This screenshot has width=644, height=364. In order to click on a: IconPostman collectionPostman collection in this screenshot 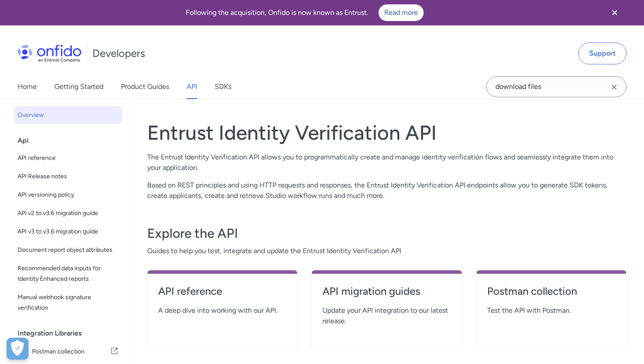, I will do `click(68, 352)`.